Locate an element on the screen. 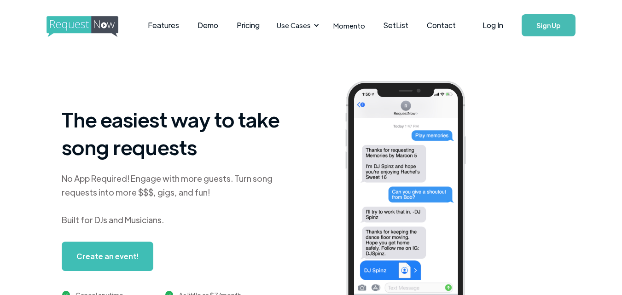 This screenshot has width=622, height=295. img: requestnow logo is located at coordinates (91, 27).